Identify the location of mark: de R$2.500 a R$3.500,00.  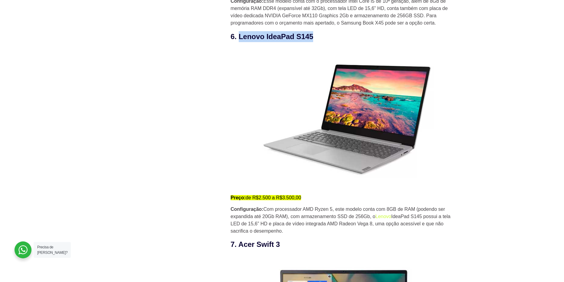
(266, 197).